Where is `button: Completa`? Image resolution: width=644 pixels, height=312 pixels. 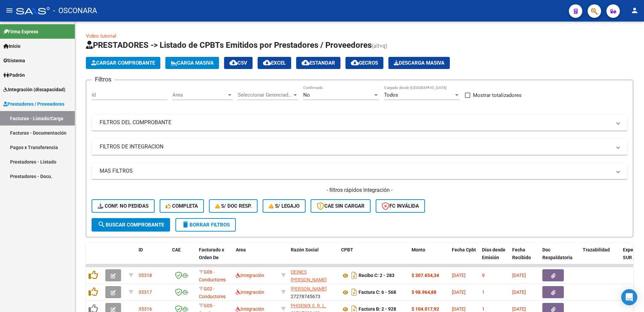
button: Completa is located at coordinates (182, 205).